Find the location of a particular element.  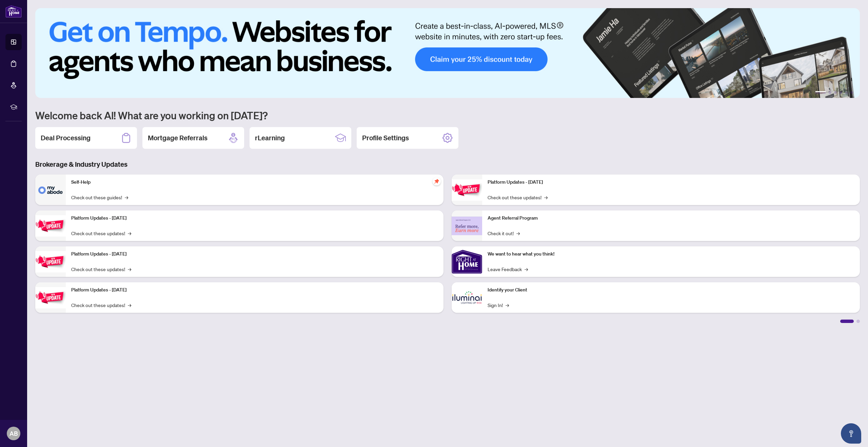

button: 6 is located at coordinates (852, 92).